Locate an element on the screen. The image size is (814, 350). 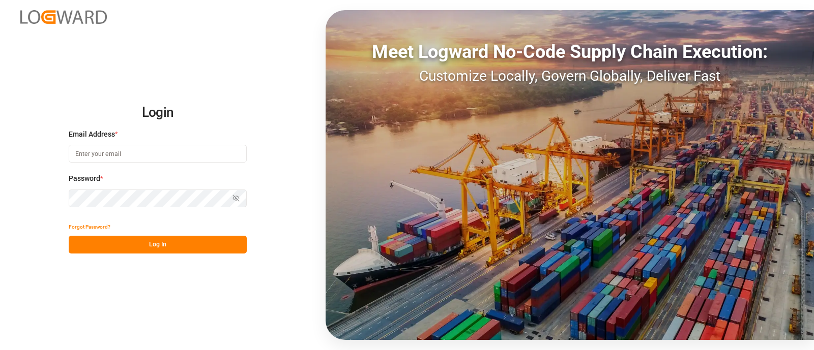
span: Email Address is located at coordinates (92, 134).